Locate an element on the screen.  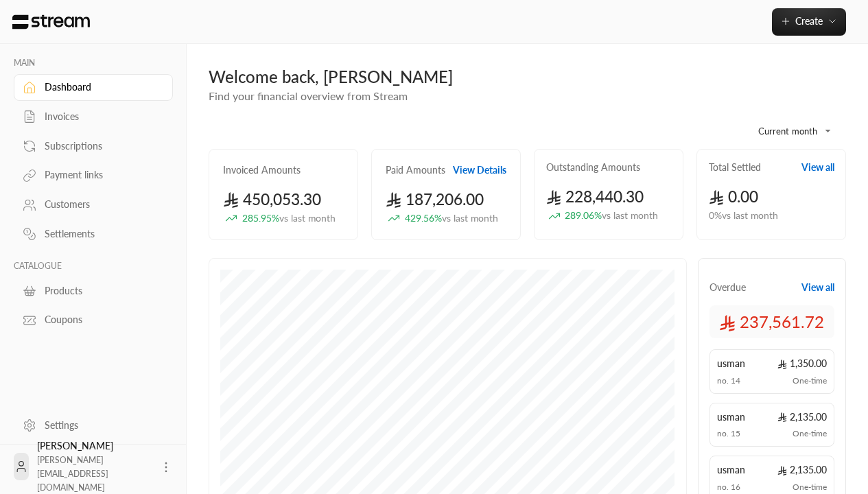
h2: Invoiced Amounts is located at coordinates (262, 170).